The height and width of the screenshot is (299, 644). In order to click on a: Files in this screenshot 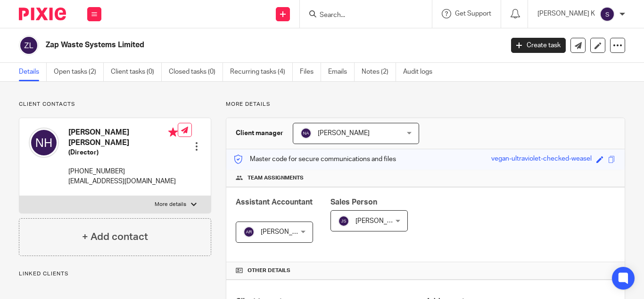, I will do `click(310, 72)`.